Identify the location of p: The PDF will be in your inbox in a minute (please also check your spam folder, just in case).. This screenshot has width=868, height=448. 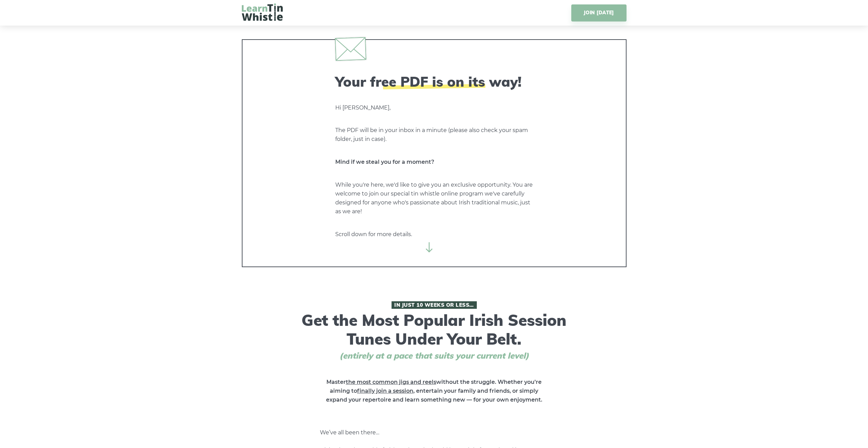
(434, 135).